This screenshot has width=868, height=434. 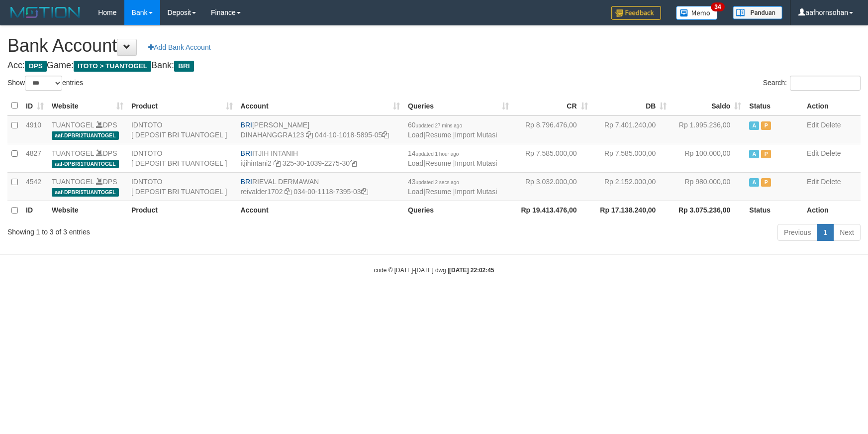 What do you see at coordinates (88, 210) in the screenshot?
I see `th: Website` at bounding box center [88, 210].